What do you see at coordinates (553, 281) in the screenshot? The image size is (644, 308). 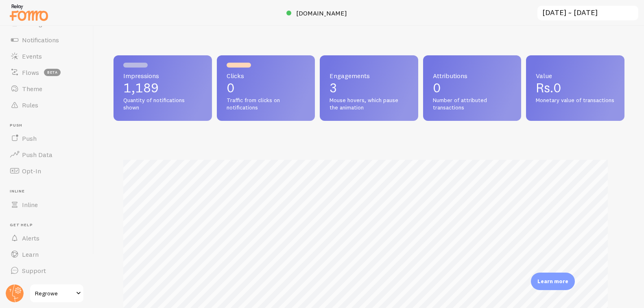 I see `p: Learn more` at bounding box center [553, 281].